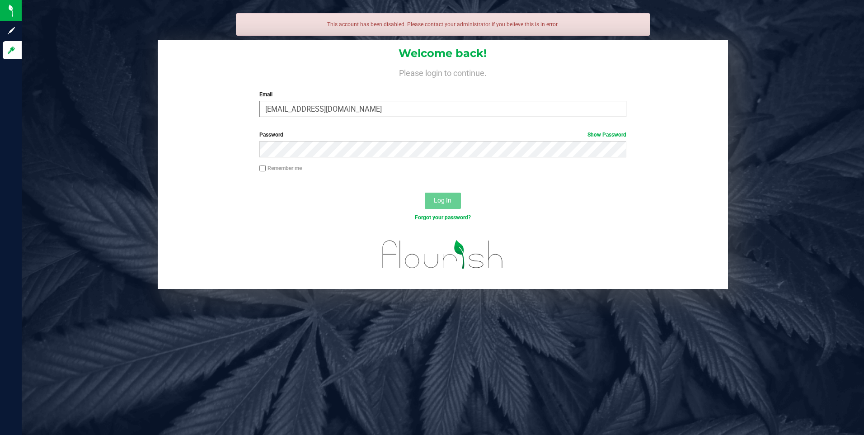  What do you see at coordinates (443, 72) in the screenshot?
I see `h4: Please login to continue.` at bounding box center [443, 72].